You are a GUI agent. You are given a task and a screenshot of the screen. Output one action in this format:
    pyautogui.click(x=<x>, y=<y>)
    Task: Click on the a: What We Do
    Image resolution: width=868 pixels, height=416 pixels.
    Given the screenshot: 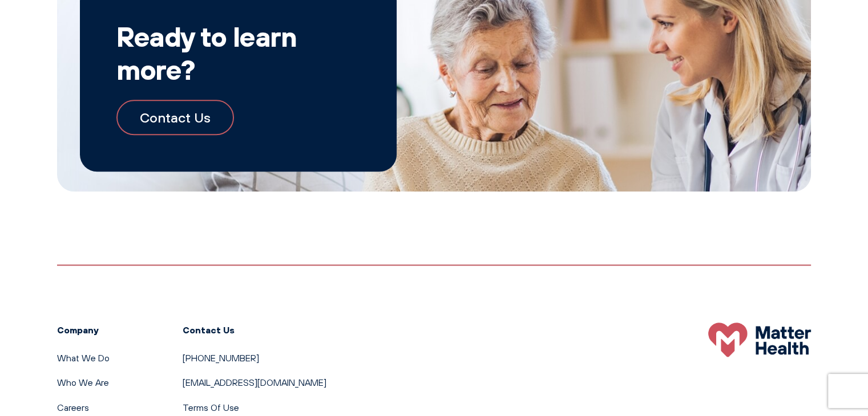 What is the action you would take?
    pyautogui.click(x=83, y=358)
    